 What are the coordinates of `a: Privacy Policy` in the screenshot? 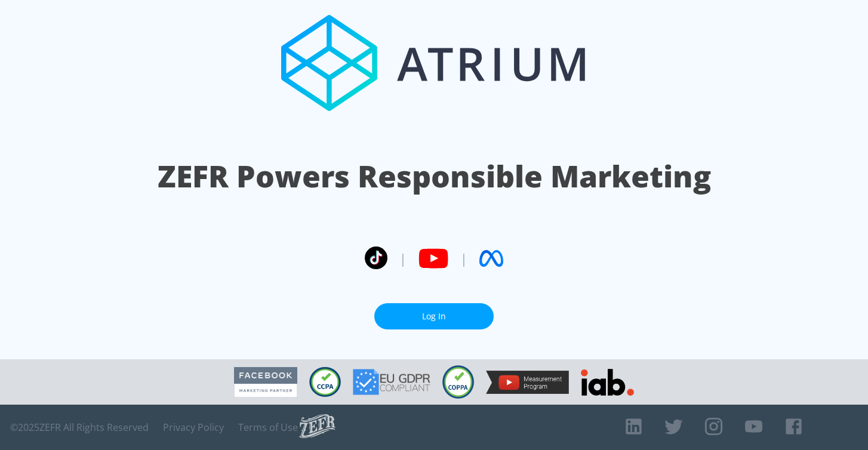 It's located at (194, 427).